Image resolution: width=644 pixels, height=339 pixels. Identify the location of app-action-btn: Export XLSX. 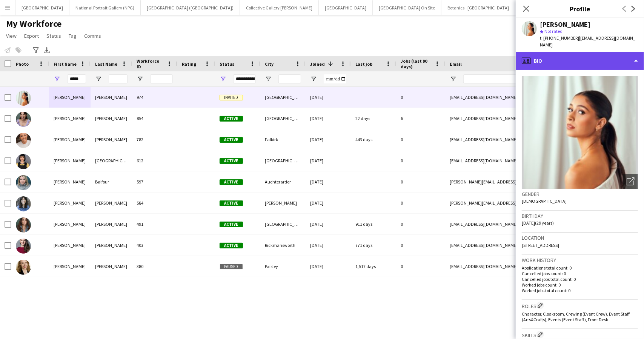
(47, 50).